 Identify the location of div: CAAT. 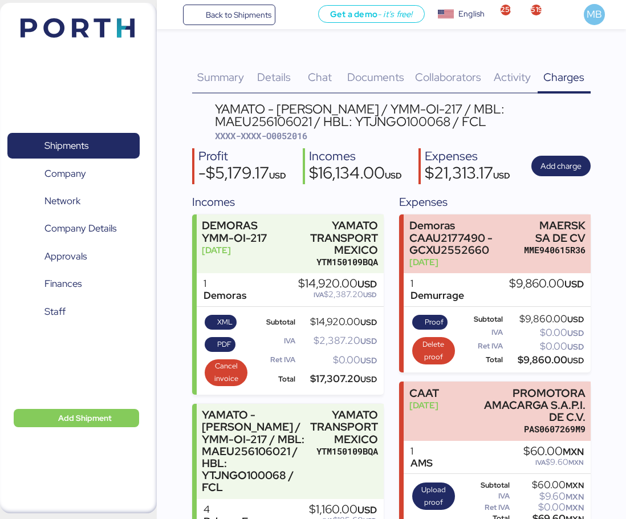
(424, 393).